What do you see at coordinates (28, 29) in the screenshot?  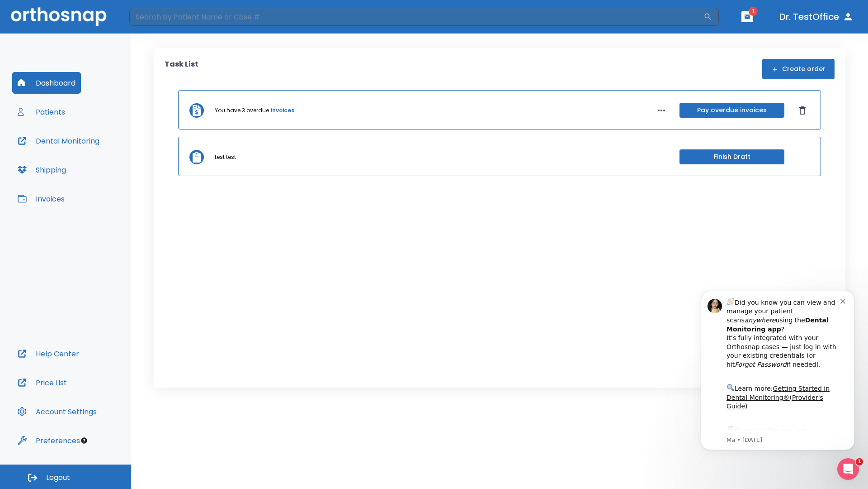 I see `img: Profile image for Ma` at bounding box center [28, 29].